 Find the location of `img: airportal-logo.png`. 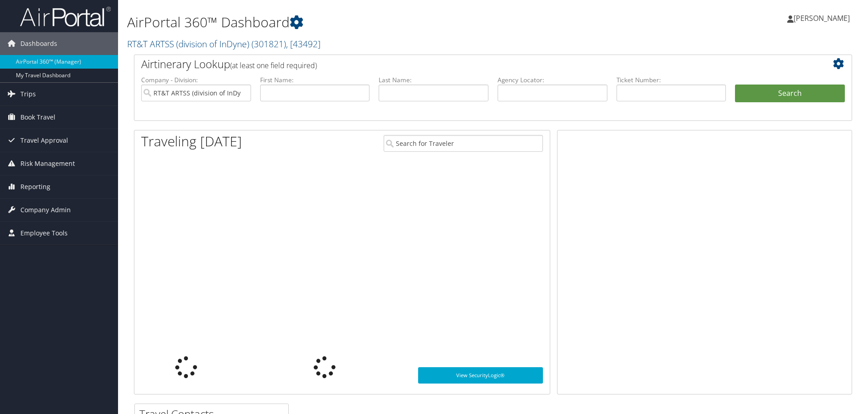

img: airportal-logo.png is located at coordinates (65, 16).